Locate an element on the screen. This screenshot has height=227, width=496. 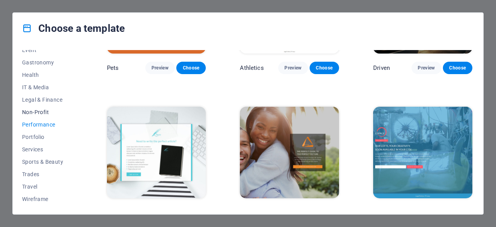
img: C-Space is located at coordinates (423, 152).